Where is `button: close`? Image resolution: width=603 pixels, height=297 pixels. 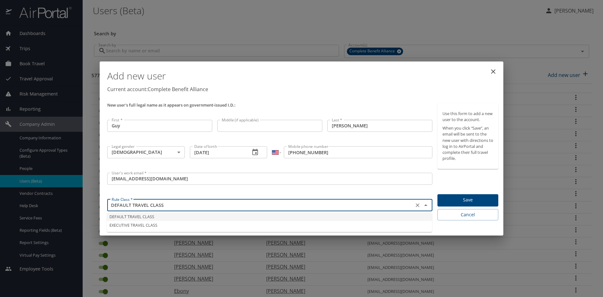
button: close is located at coordinates (494, 72).